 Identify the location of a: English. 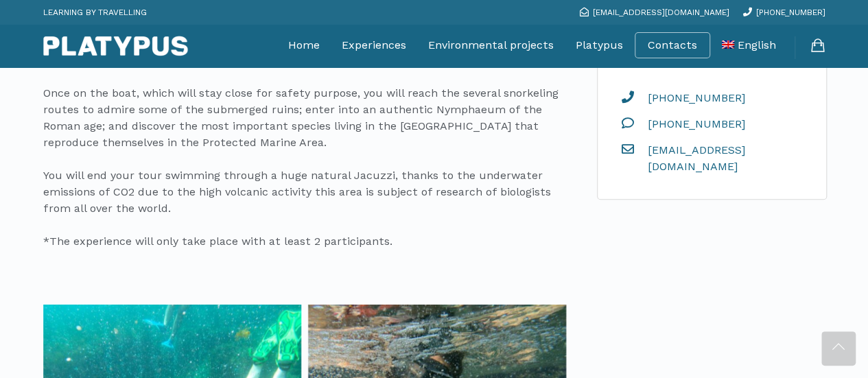
(748, 45).